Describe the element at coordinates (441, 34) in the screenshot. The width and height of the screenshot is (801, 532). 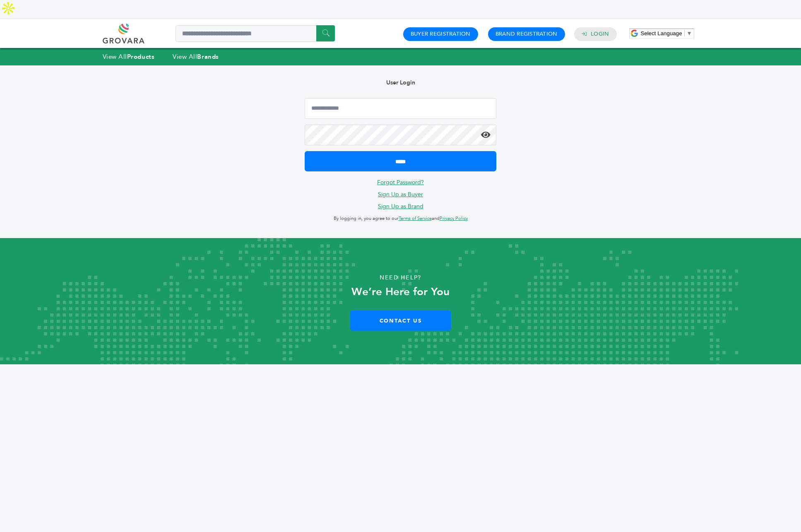
I see `a: Buyer Registration` at that location.